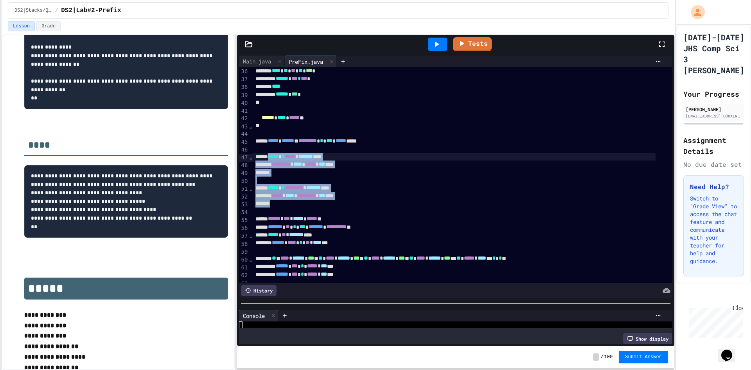 The height and width of the screenshot is (370, 751). I want to click on div: 53, so click(244, 205).